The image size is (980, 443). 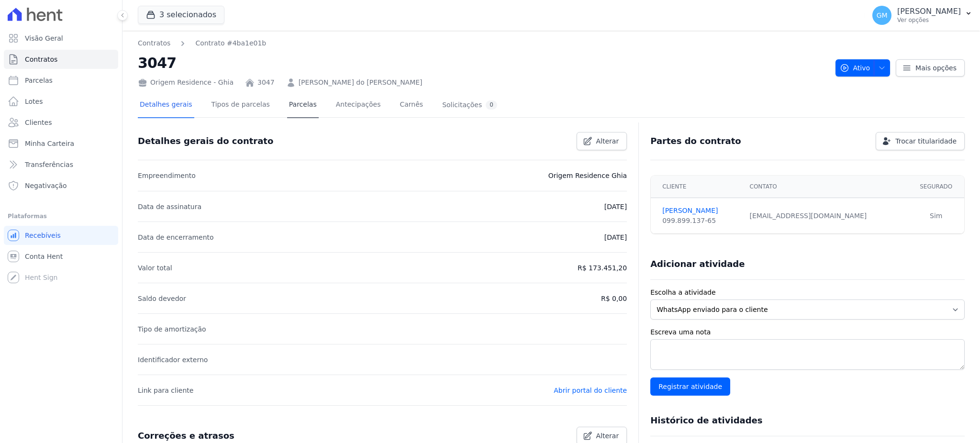 I want to click on th: Segurado, so click(x=935, y=187).